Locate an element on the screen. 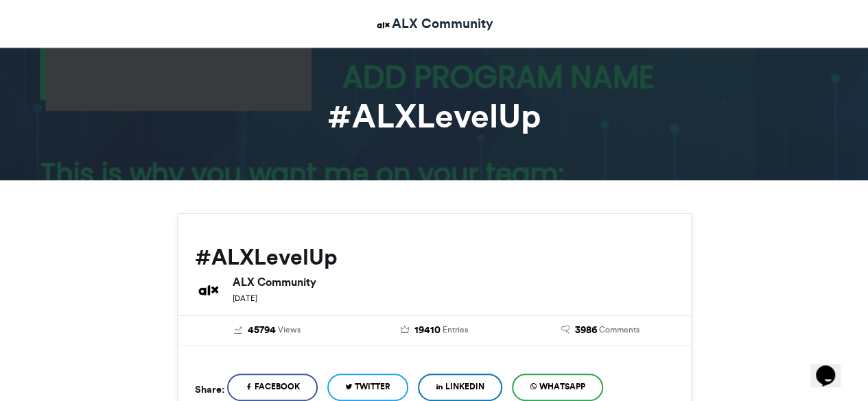 The height and width of the screenshot is (401, 868). span: LinkedIn is located at coordinates (465, 387).